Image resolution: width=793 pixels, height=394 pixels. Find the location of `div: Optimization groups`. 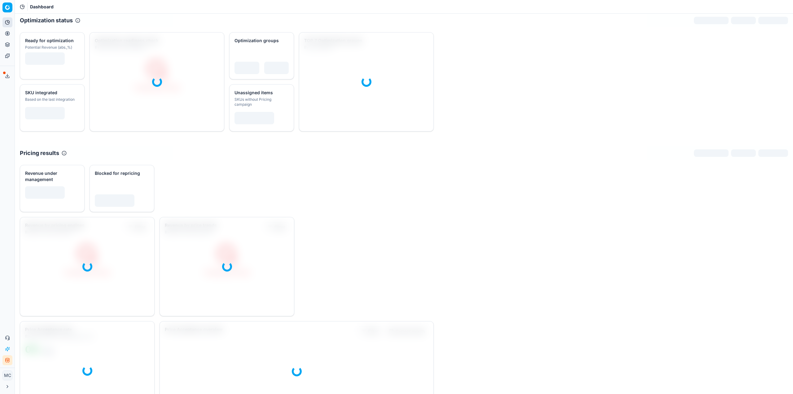

div: Optimization groups is located at coordinates (261, 41).